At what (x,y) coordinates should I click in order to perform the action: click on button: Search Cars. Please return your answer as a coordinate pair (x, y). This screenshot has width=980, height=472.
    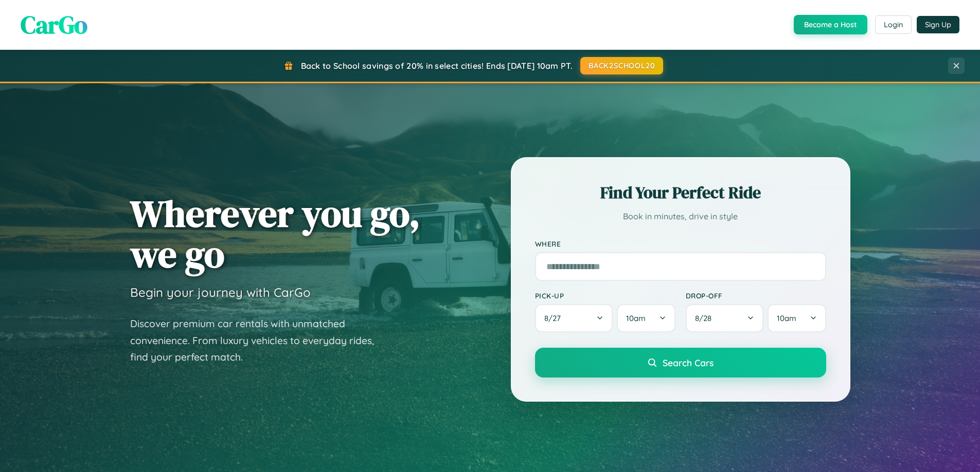
    Looking at the image, I should click on (681, 363).